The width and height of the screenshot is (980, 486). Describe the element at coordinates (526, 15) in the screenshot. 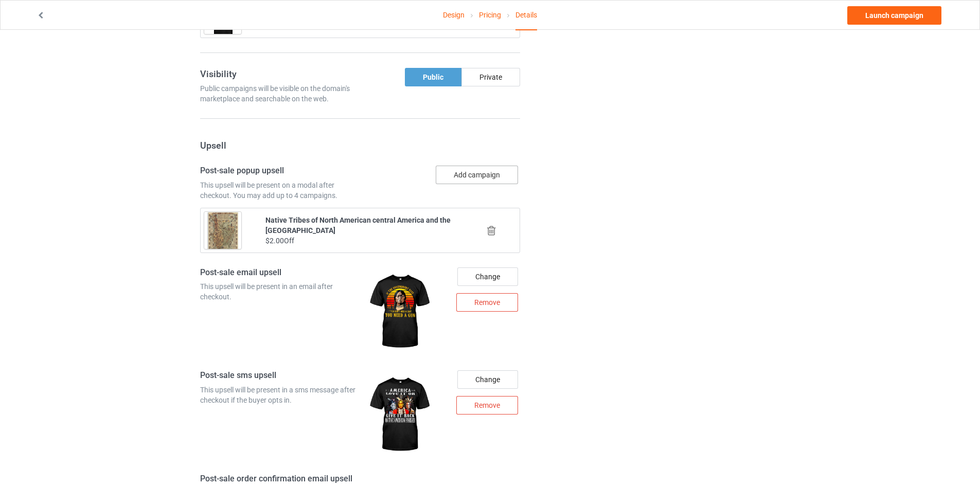

I see `div: Details` at that location.